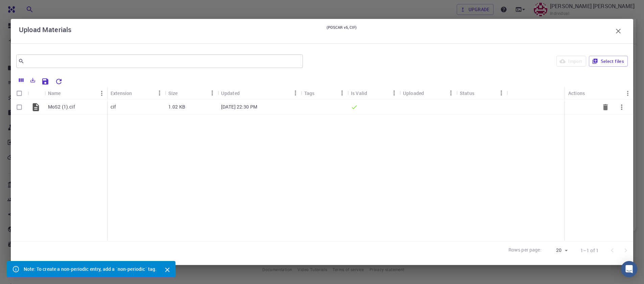 This screenshot has height=284, width=644. Describe the element at coordinates (36, 93) in the screenshot. I see `div: Icon` at that location.